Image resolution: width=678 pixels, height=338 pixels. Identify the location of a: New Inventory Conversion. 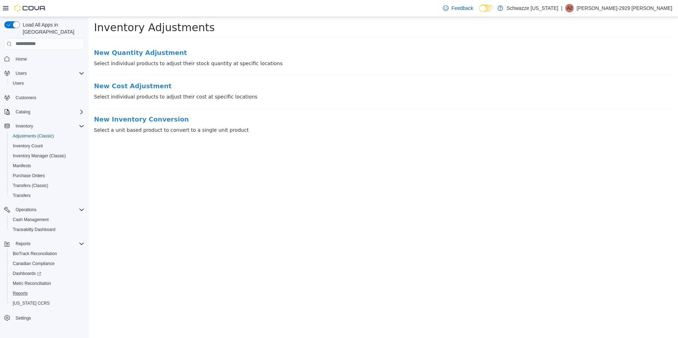
(295, 103).